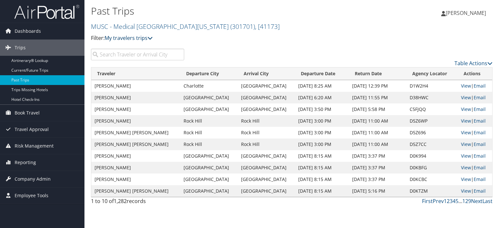  What do you see at coordinates (432, 145) in the screenshot?
I see `td: D5Z7CC` at bounding box center [432, 145].